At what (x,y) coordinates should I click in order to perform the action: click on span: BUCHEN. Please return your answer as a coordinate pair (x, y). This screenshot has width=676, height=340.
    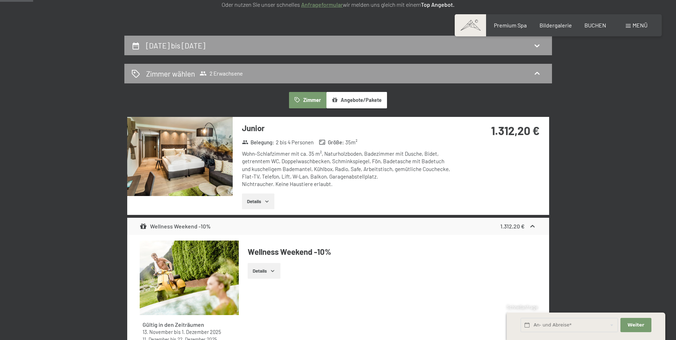
    Looking at the image, I should click on (595, 25).